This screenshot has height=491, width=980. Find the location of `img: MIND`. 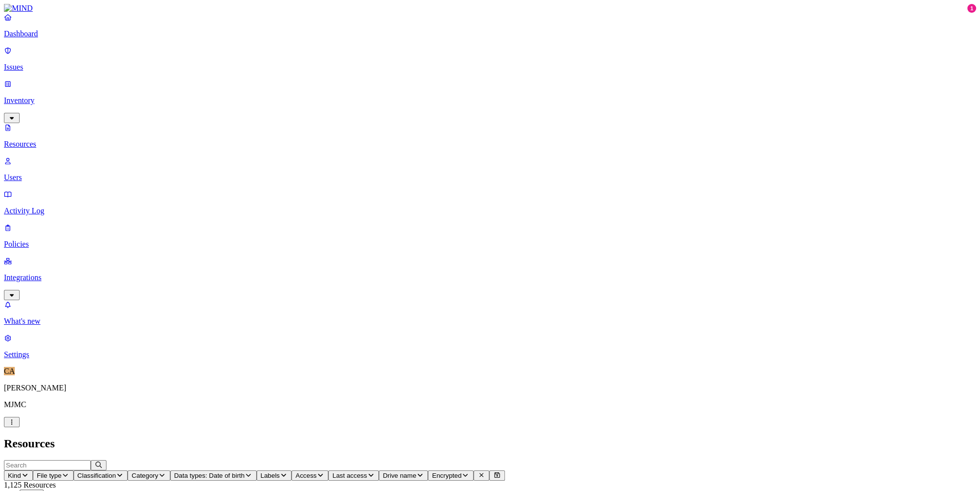

img: MIND is located at coordinates (18, 8).